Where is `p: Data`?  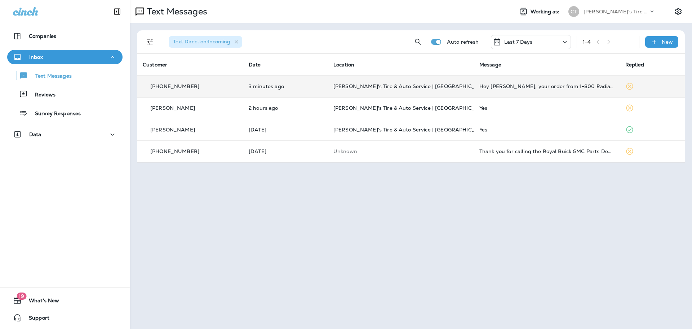 p: Data is located at coordinates (35, 134).